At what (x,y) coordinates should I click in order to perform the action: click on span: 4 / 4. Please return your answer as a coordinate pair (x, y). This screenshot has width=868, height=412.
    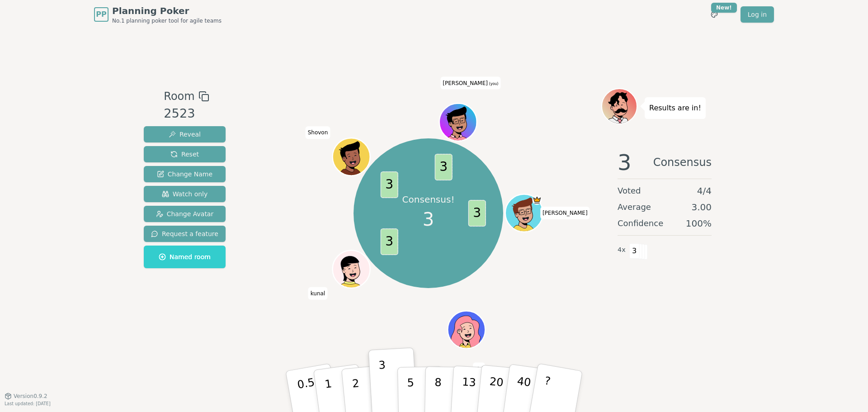
    Looking at the image, I should click on (704, 191).